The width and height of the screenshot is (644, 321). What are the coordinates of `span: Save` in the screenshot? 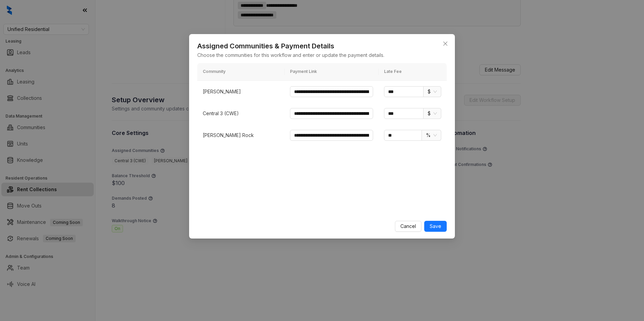 It's located at (435, 226).